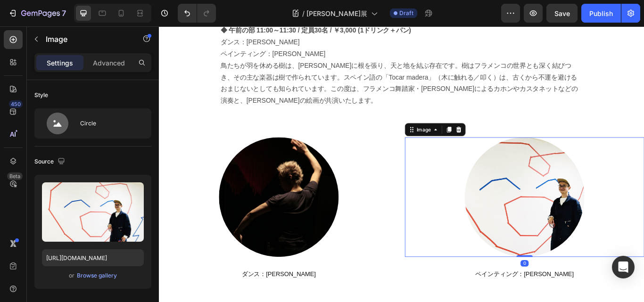 The image size is (644, 302). What do you see at coordinates (93, 258) in the screenshot?
I see `input: https://example.com/image.jpg` at bounding box center [93, 258].